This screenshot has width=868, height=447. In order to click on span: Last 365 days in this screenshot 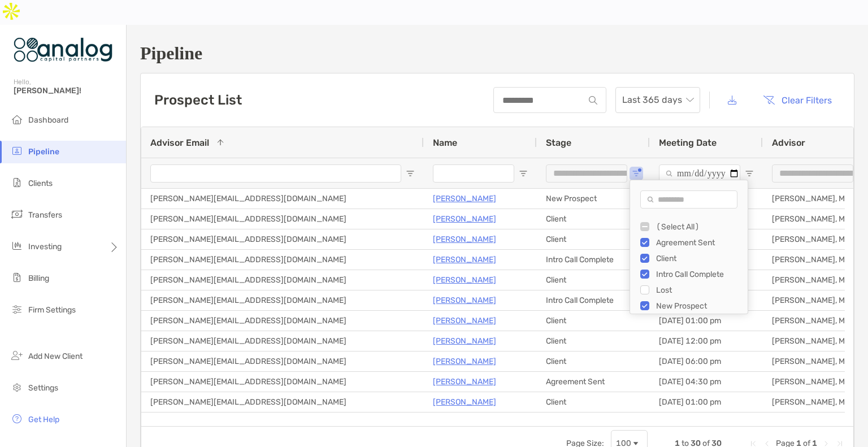, I will do `click(658, 100)`.